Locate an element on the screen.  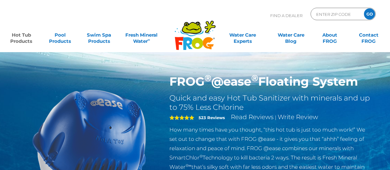
a: Hot TubProducts is located at coordinates (21, 35).